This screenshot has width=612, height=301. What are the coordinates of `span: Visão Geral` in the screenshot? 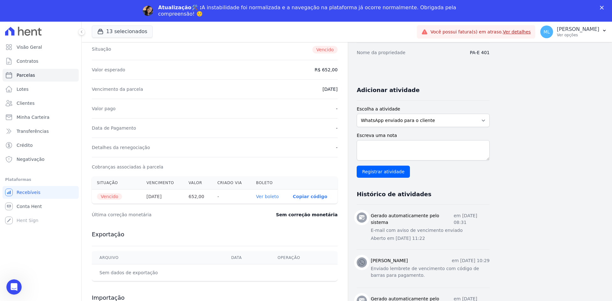 It's located at (29, 47).